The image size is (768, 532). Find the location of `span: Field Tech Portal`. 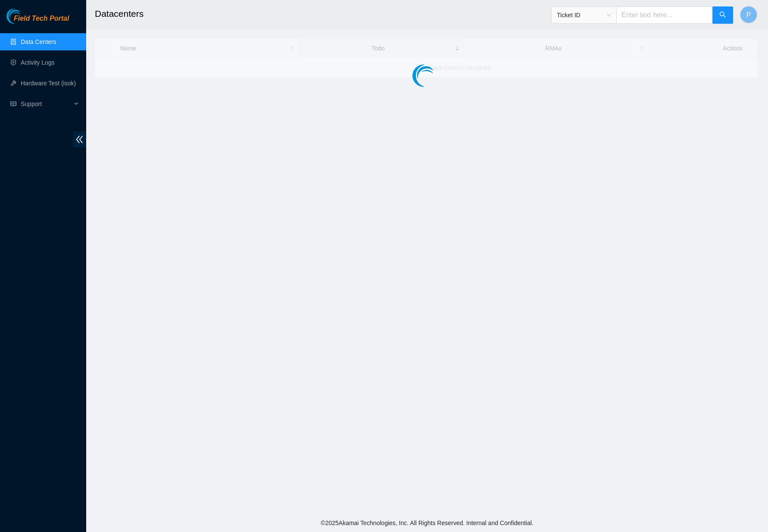

span: Field Tech Portal is located at coordinates (42, 18).